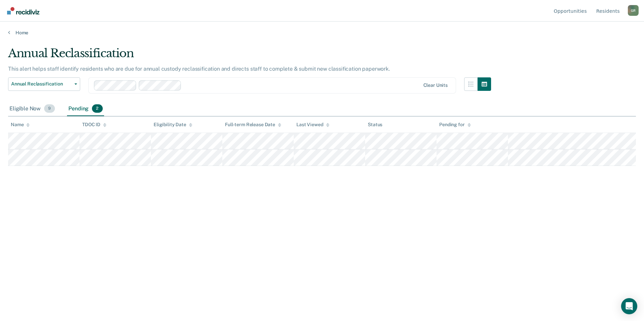 The width and height of the screenshot is (644, 321). What do you see at coordinates (436, 85) in the screenshot?
I see `div: Clear units` at bounding box center [436, 85].